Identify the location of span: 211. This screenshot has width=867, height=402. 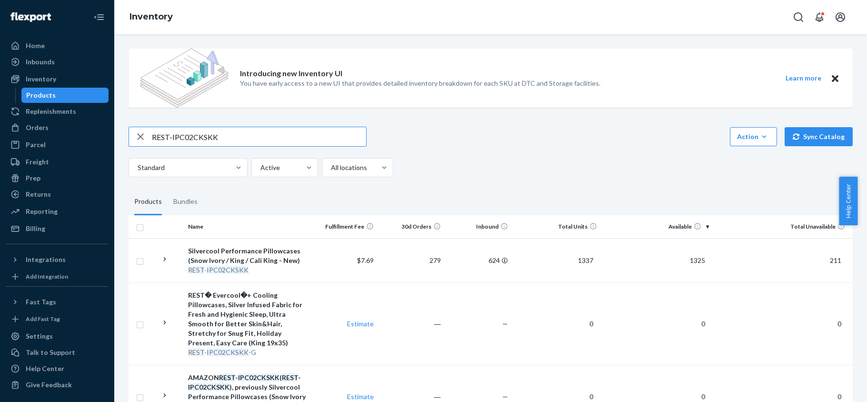
(835, 260).